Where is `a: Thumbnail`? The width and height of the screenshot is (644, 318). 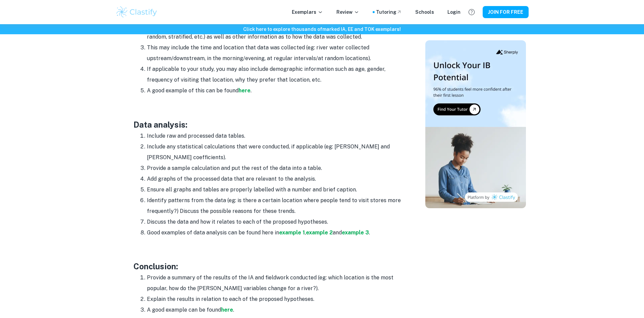
a: Thumbnail is located at coordinates (476, 124).